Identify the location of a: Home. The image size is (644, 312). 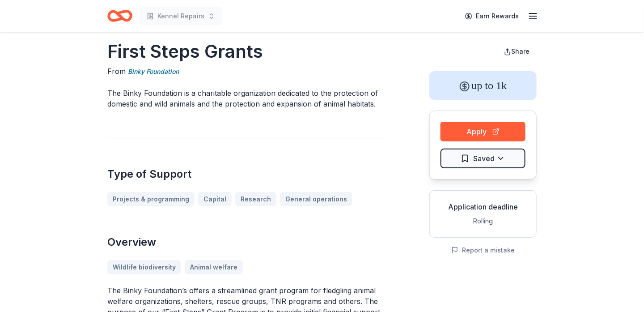
(120, 16).